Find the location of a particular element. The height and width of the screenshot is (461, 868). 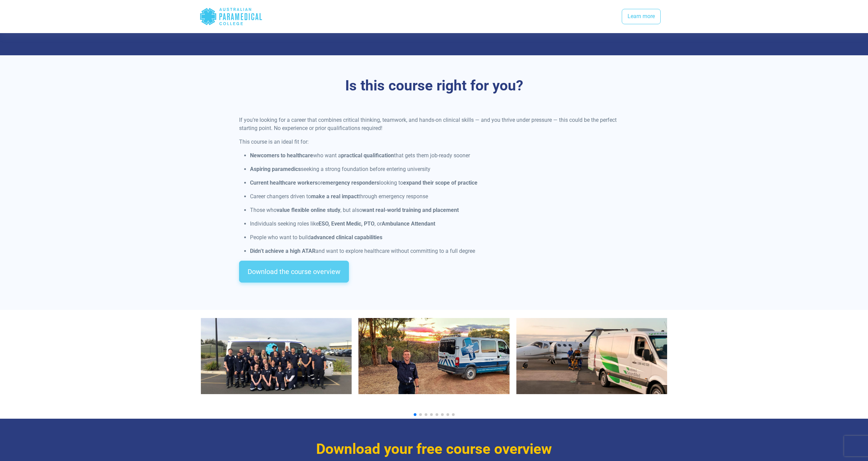

p: and want to explore healthcare without committing to a full degree is located at coordinates (439, 251).